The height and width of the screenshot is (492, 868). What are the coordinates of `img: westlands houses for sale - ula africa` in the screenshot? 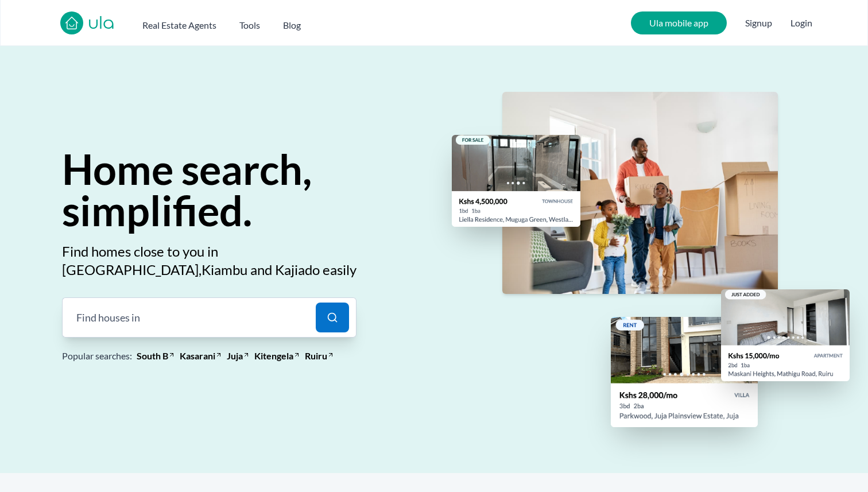 It's located at (516, 181).